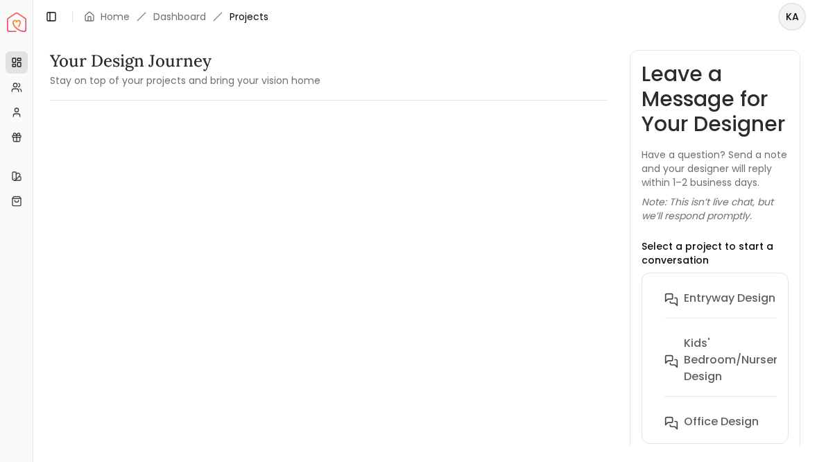  What do you see at coordinates (715, 169) in the screenshot?
I see `p: Have a question? Send a note and your designer will reply within 1–2 business days.` at bounding box center [715, 169].